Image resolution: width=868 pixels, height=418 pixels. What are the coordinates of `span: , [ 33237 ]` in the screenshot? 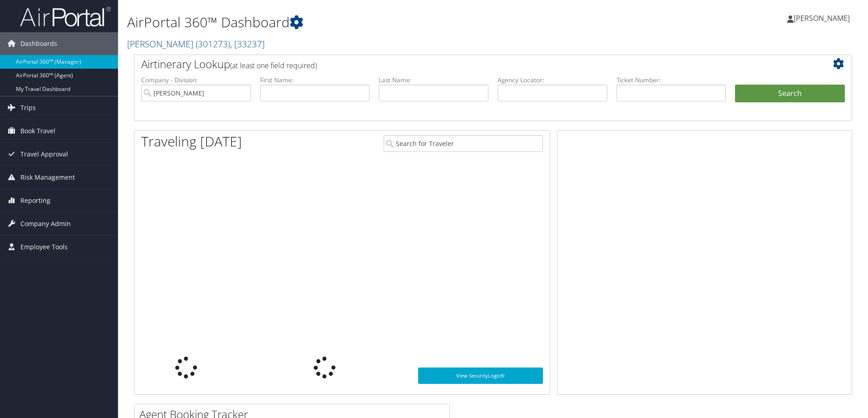 It's located at (247, 44).